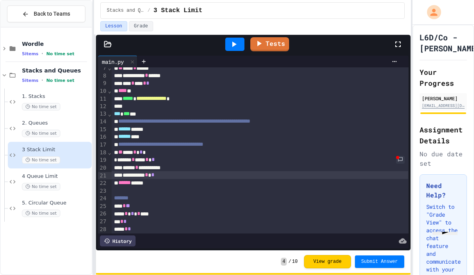 This screenshot has height=275, width=474. I want to click on div: 12, so click(103, 106).